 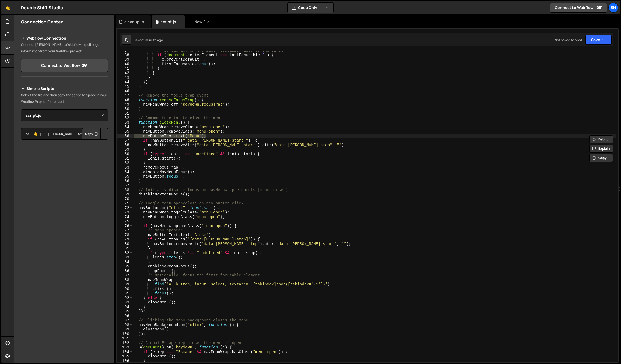 I want to click on div: 76, so click(x=125, y=226).